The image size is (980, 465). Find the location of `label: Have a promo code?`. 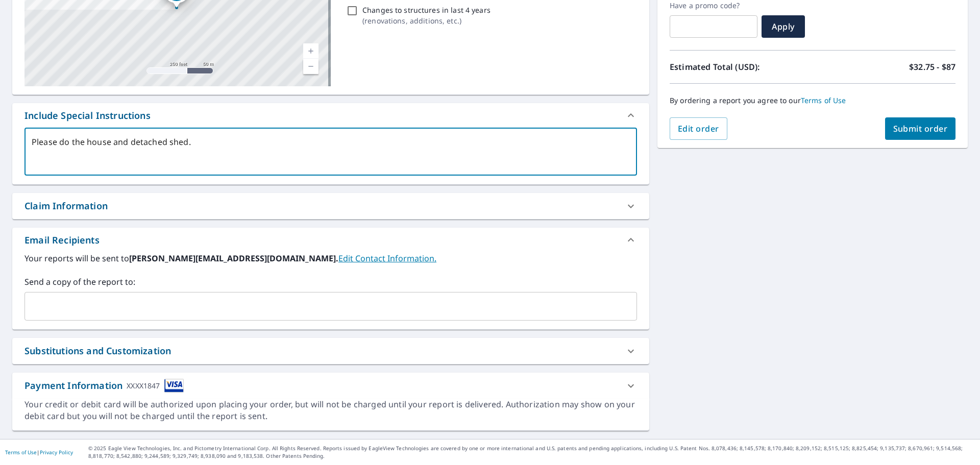

label: Have a promo code? is located at coordinates (713, 6).